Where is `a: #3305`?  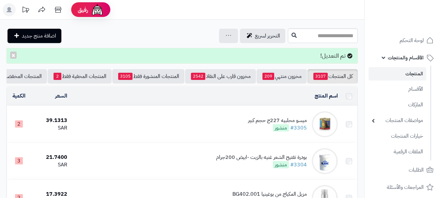 a: #3305 is located at coordinates (298, 128).